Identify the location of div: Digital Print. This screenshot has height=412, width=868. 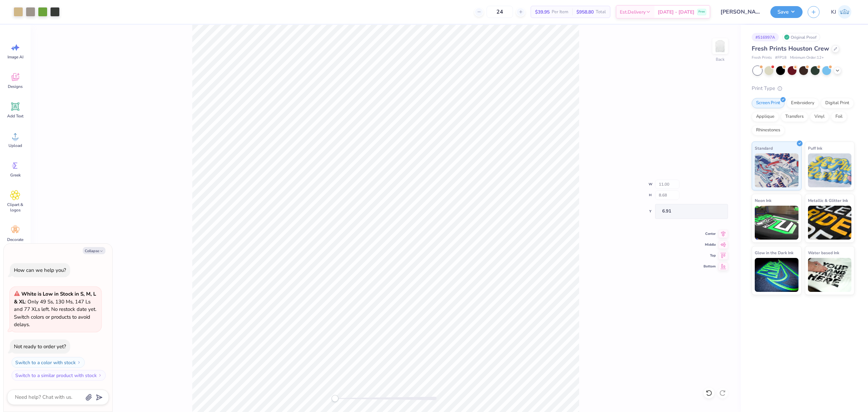
(837, 103).